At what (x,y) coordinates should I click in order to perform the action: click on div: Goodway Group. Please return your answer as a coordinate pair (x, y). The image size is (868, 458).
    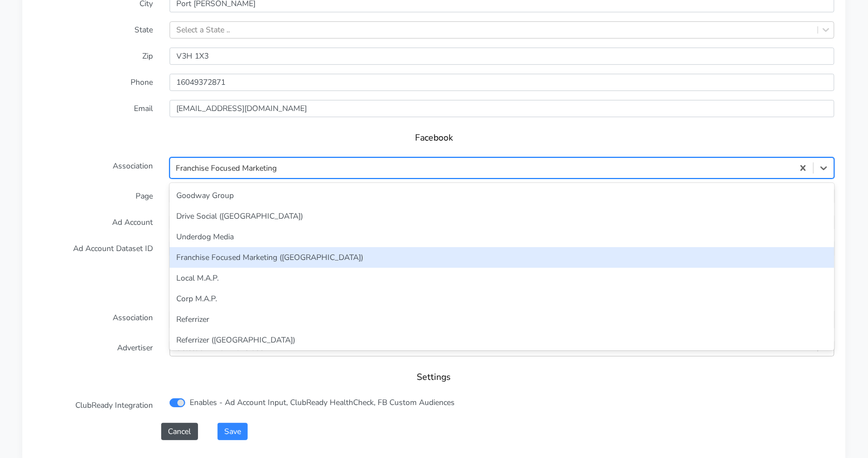
    Looking at the image, I should click on (502, 195).